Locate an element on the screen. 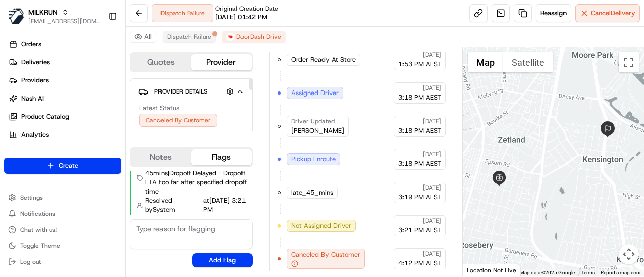  span: late_45_mins is located at coordinates (312, 192).